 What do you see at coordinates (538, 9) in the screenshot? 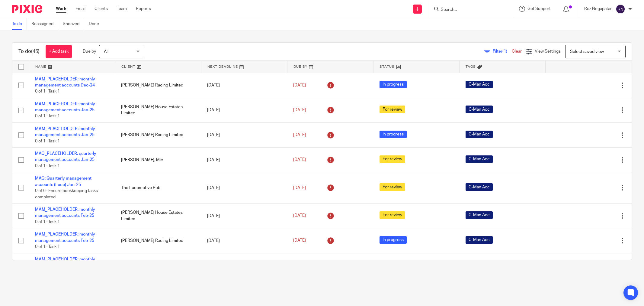
I see `span: Get Support` at bounding box center [538, 9].